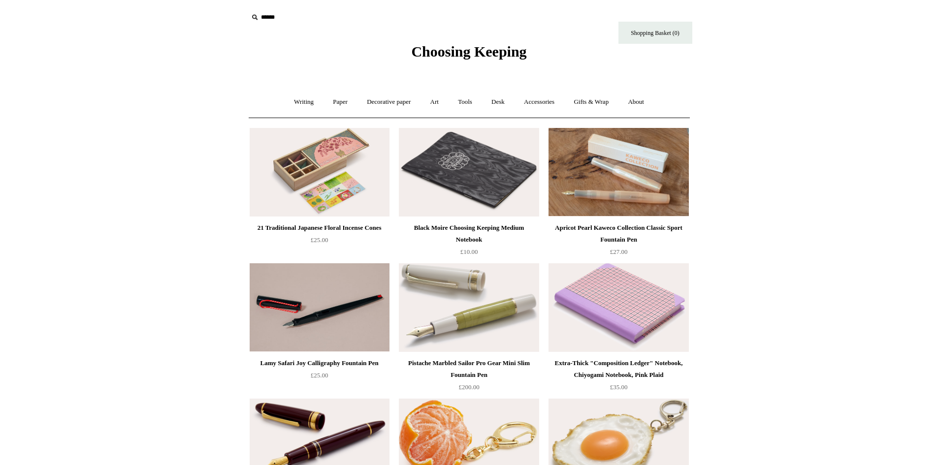  I want to click on span: £35.00, so click(619, 387).